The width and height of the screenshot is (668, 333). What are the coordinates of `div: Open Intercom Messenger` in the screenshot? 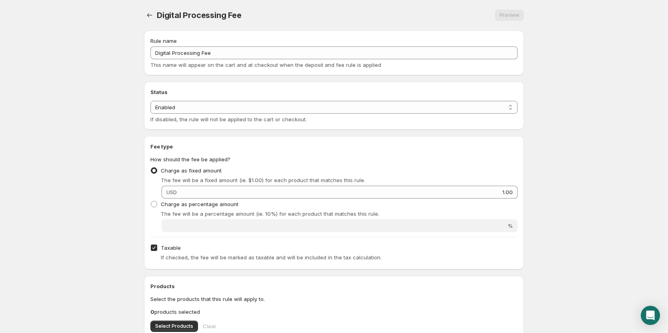 It's located at (651, 315).